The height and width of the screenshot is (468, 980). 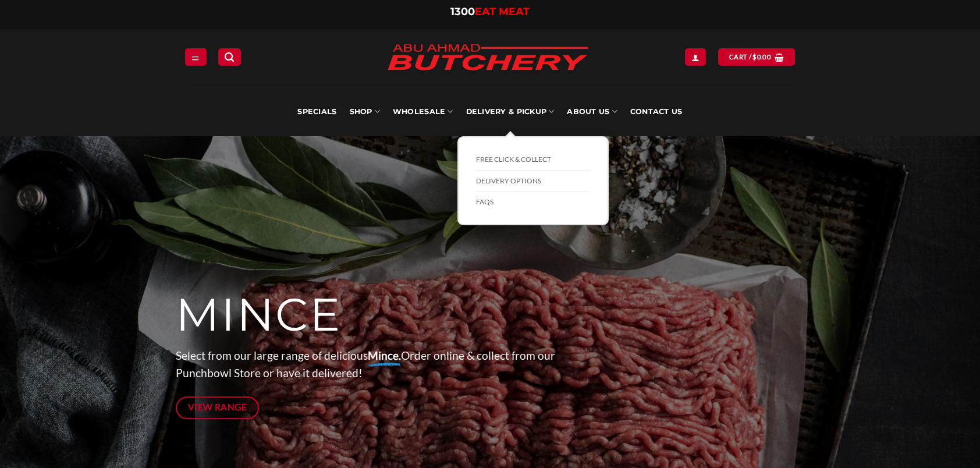 I want to click on img: Abu Ahmad Butchery, so click(x=488, y=58).